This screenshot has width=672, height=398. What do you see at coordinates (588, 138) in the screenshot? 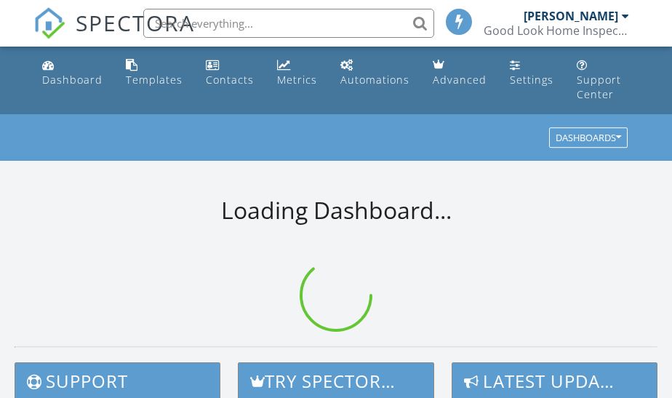
I see `div: Dashboards` at bounding box center [588, 138].